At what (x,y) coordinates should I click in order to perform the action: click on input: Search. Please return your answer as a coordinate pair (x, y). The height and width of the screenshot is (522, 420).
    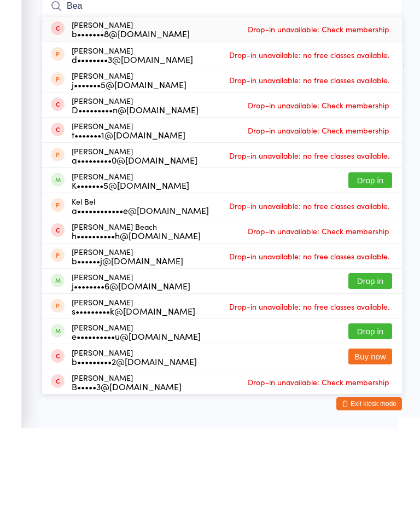
    Looking at the image, I should click on (222, 100).